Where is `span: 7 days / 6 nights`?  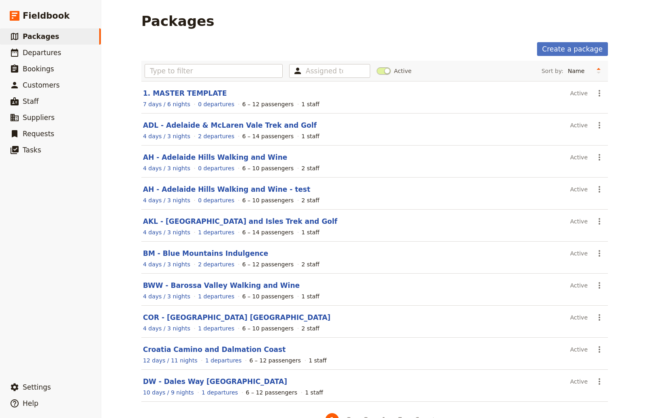
span: 7 days / 6 nights is located at coordinates (167, 104).